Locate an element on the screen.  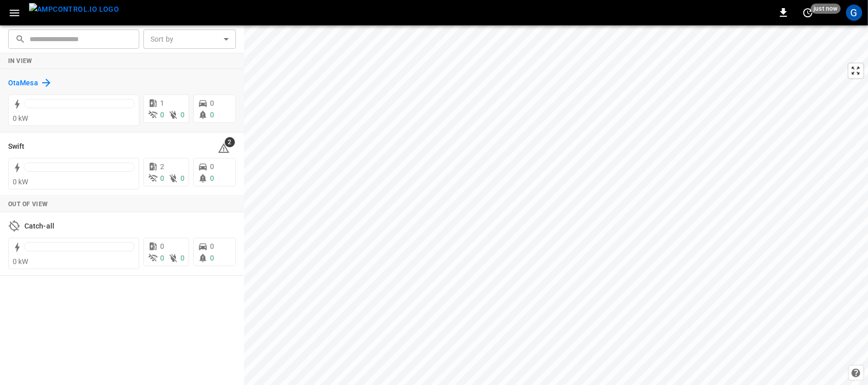
h6: Catch-all is located at coordinates (39, 227).